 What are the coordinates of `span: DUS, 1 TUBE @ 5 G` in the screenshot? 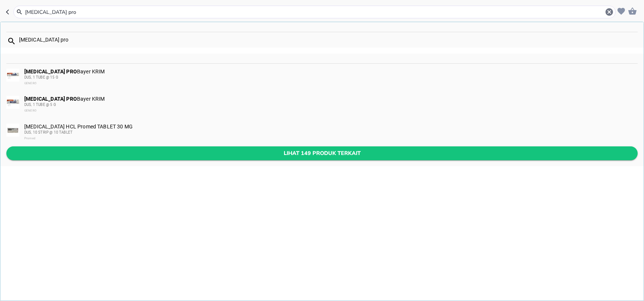 It's located at (40, 105).